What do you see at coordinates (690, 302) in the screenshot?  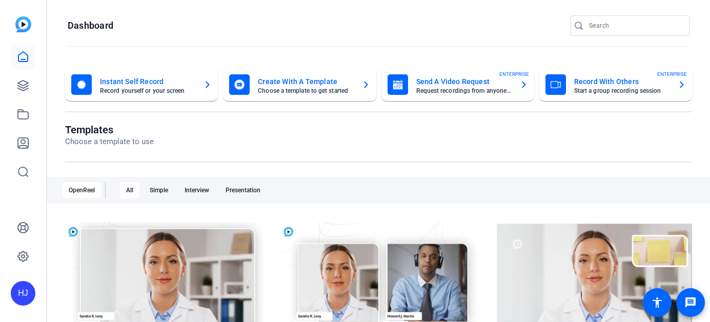 I see `mat-icon: message` at bounding box center [690, 302].